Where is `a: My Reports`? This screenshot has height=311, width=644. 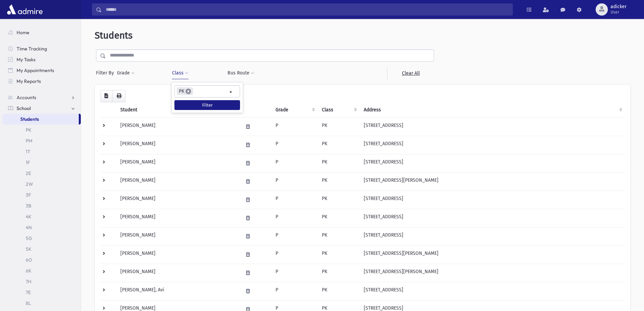
a: My Reports is located at coordinates (41, 81).